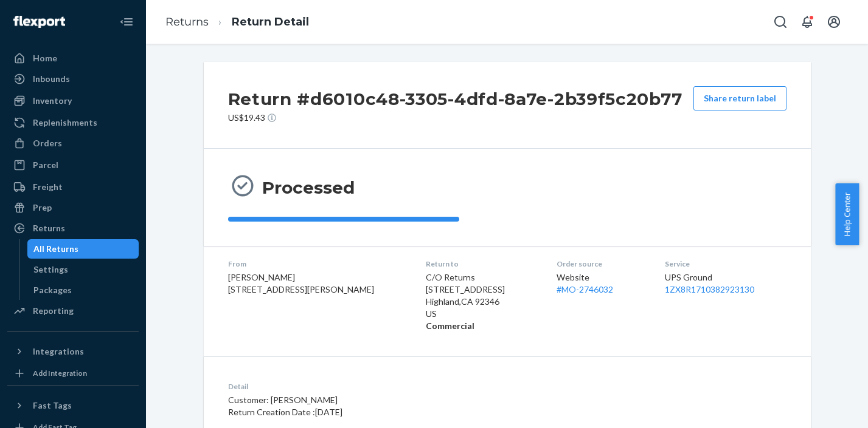 The image size is (868, 428). What do you see at coordinates (601, 284) in the screenshot?
I see `div: Website` at bounding box center [601, 284].